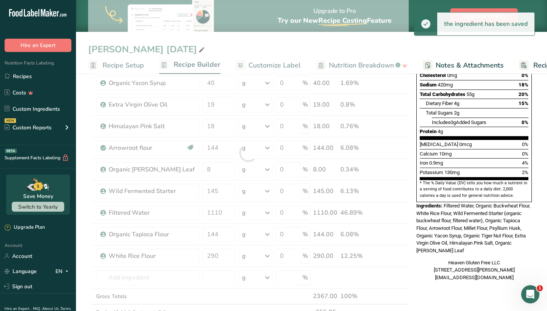 This screenshot has width=547, height=311. What do you see at coordinates (486, 24) in the screenshot?
I see `div: the ingredient has been saved` at bounding box center [486, 24].